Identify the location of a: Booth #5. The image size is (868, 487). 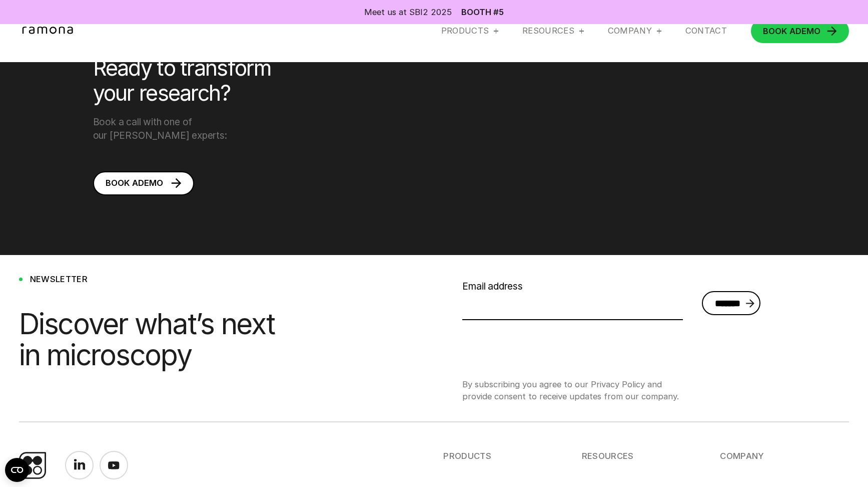
(483, 12).